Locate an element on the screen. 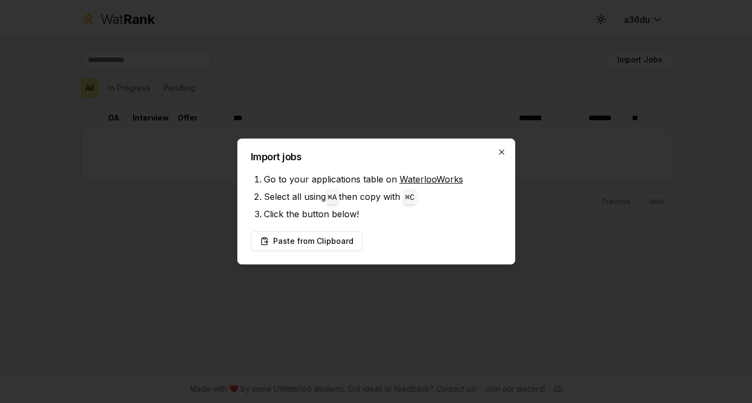  a: WaterlooWorks is located at coordinates (431, 179).